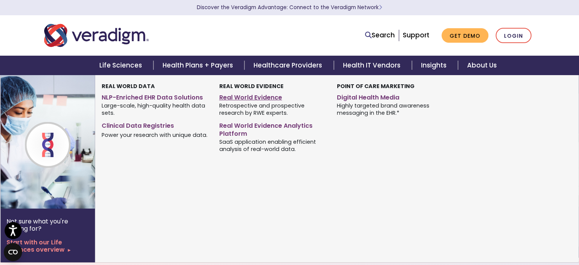  Describe the element at coordinates (416, 35) in the screenshot. I see `a: Support` at that location.